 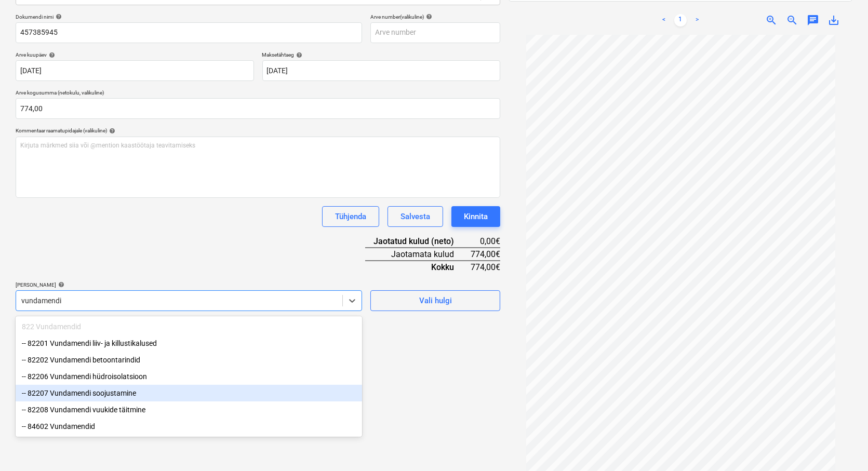 I want to click on span: zoom_in, so click(x=771, y=20).